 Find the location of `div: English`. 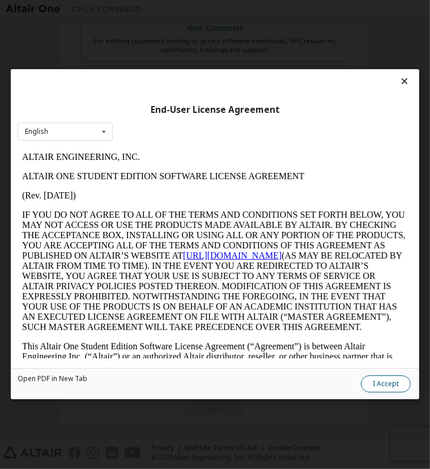

div: English is located at coordinates (36, 131).